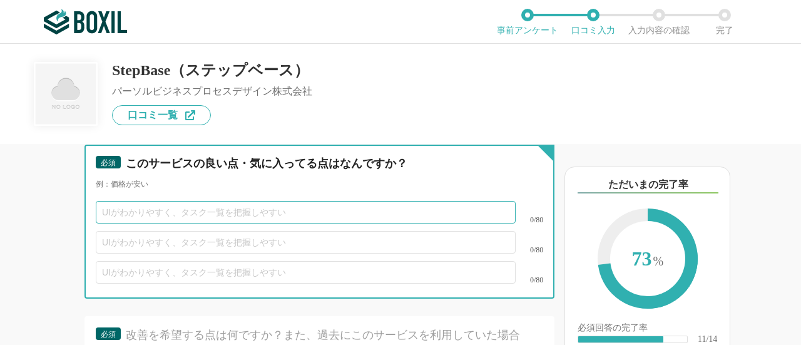 The width and height of the screenshot is (801, 345). What do you see at coordinates (153, 115) in the screenshot?
I see `span: 口コミ一覧` at bounding box center [153, 115].